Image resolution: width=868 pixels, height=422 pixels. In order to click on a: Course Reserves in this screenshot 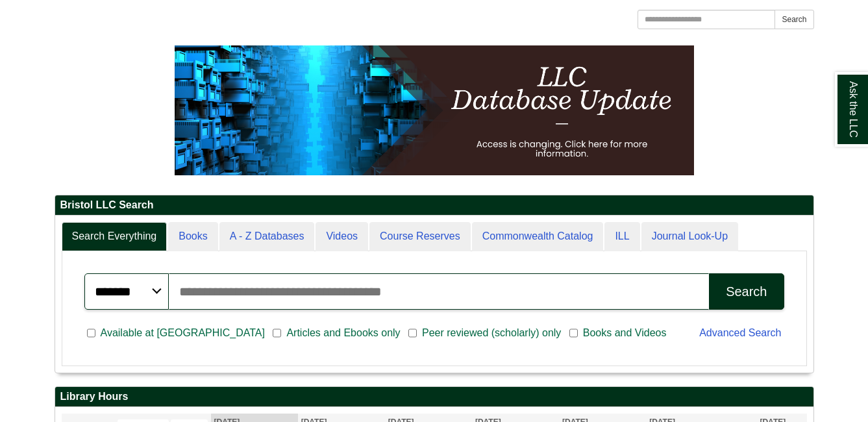, I will do `click(420, 236)`.